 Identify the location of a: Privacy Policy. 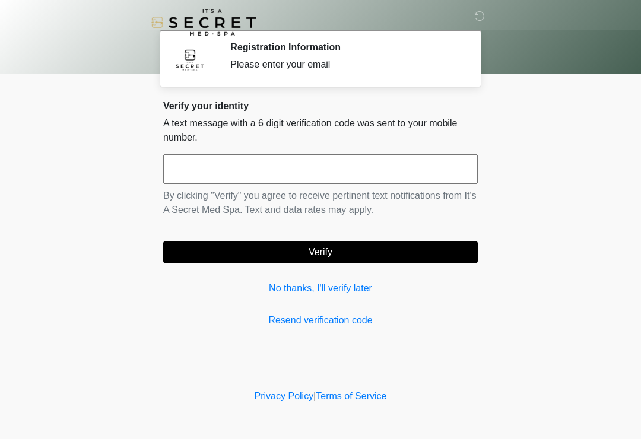
(284, 396).